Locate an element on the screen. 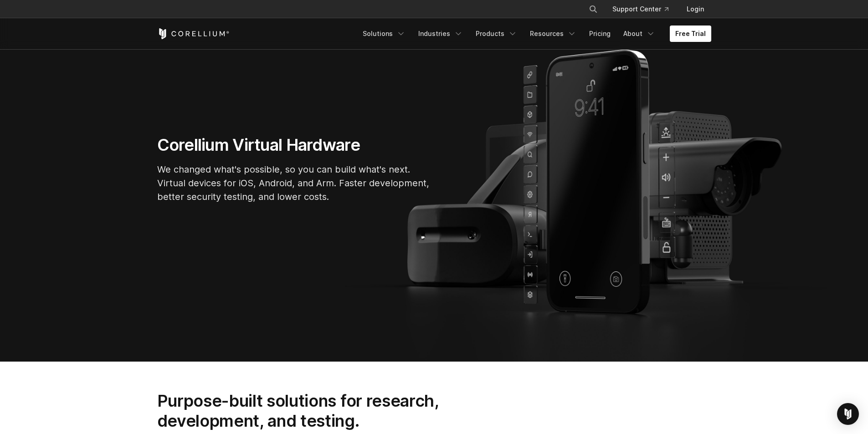 This screenshot has width=868, height=434. a: Login is located at coordinates (695, 9).